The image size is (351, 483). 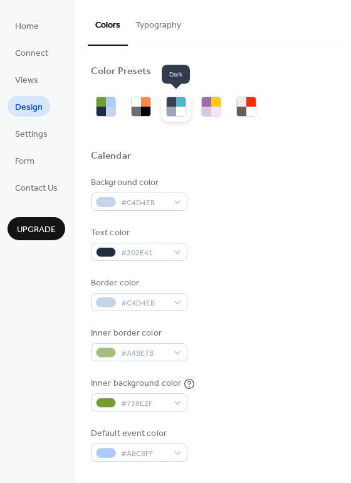 What do you see at coordinates (31, 134) in the screenshot?
I see `span: Settings` at bounding box center [31, 134].